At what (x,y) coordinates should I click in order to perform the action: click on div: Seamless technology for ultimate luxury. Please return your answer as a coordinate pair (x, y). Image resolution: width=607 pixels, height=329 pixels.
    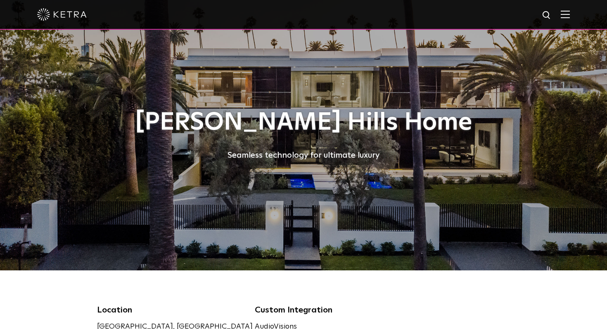
    Looking at the image, I should click on (303, 155).